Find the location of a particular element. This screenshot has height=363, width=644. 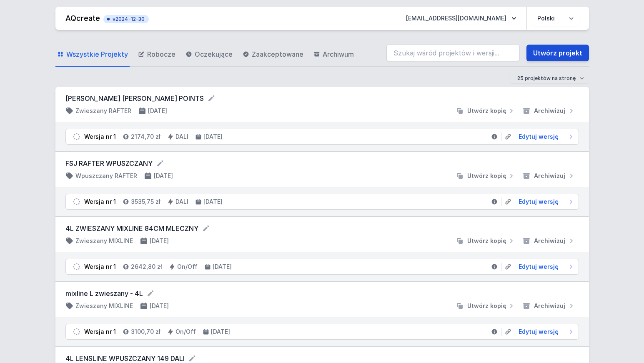

span: Robocze is located at coordinates (161, 54).